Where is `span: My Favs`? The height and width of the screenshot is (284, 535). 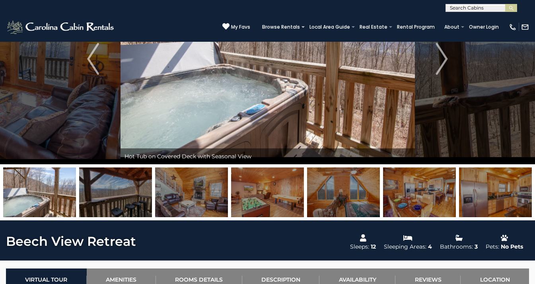
span: My Favs is located at coordinates (240, 27).